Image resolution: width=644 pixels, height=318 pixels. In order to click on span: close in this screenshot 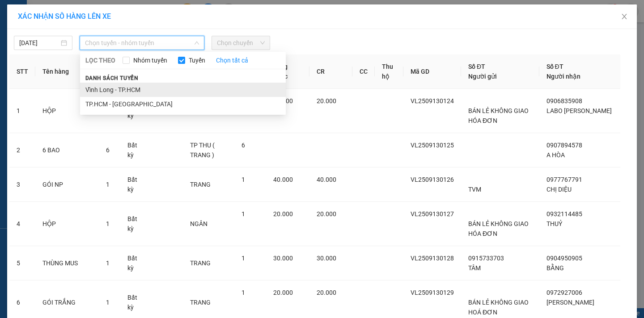, I will do `click(624, 16)`.